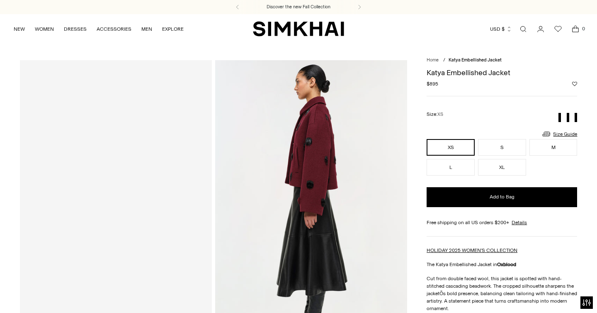 This screenshot has height=313, width=597. Describe the element at coordinates (576, 29) in the screenshot. I see `a: Open cart modal` at that location.